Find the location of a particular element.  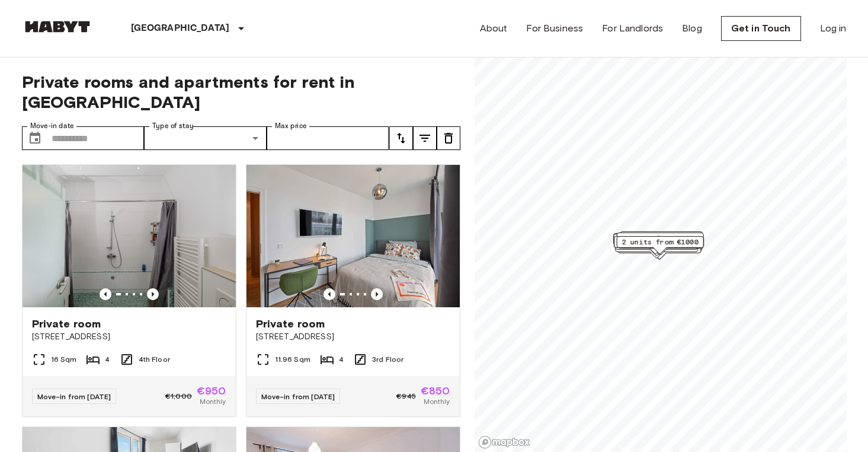

a: About is located at coordinates (494, 29).